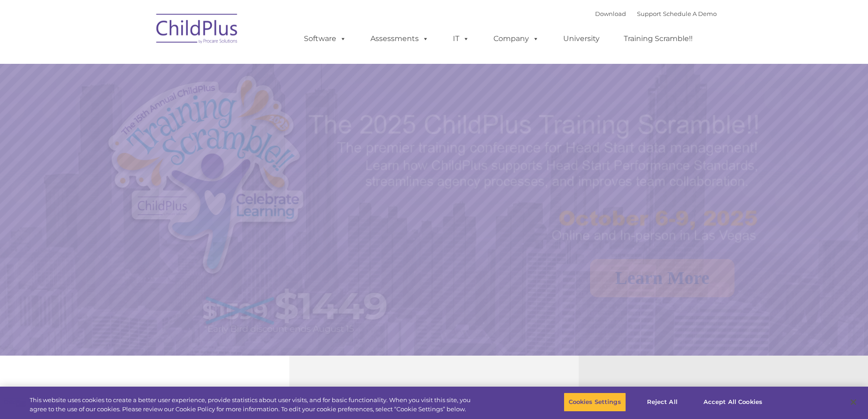 The image size is (868, 419). What do you see at coordinates (400, 39) in the screenshot?
I see `a: Assessments` at bounding box center [400, 39].